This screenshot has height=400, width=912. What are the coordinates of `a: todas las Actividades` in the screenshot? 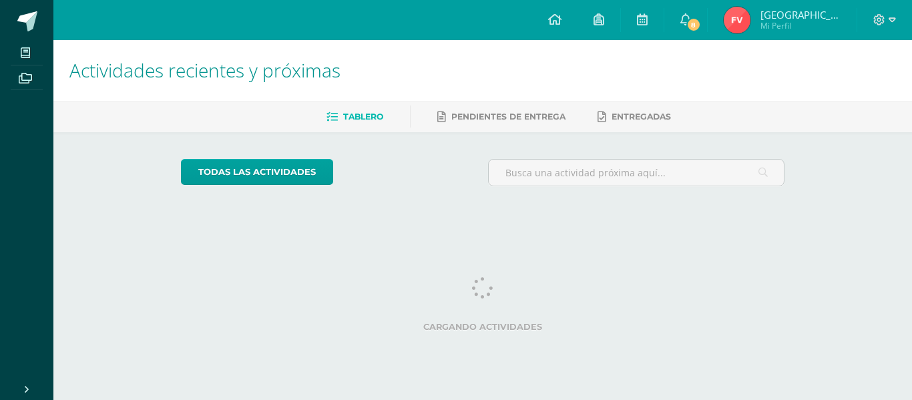 It's located at (257, 172).